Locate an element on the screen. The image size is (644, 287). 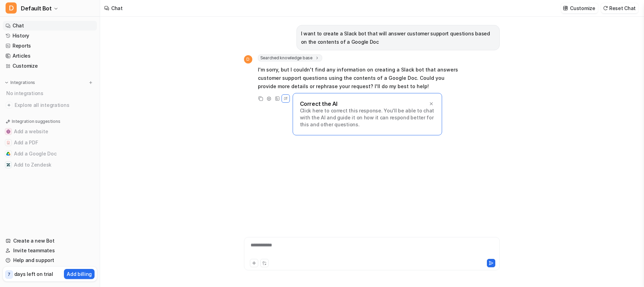
div: Chat is located at coordinates (117, 8).